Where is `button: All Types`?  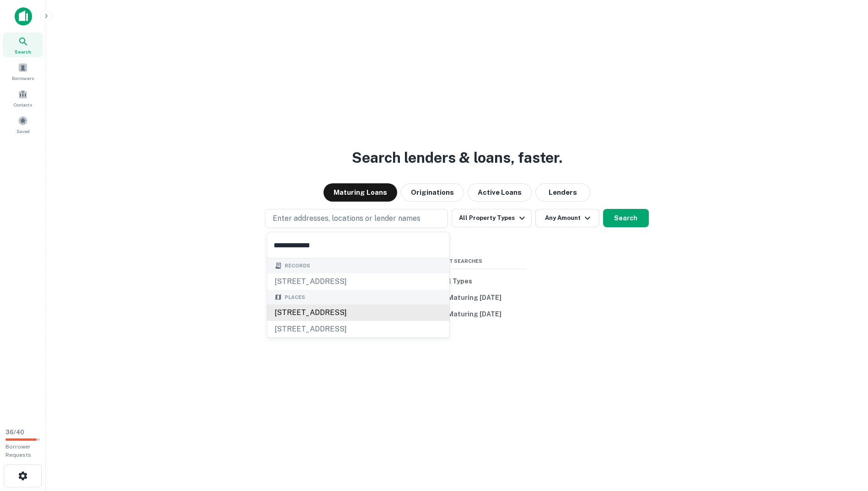
button: All Types is located at coordinates (457, 281).